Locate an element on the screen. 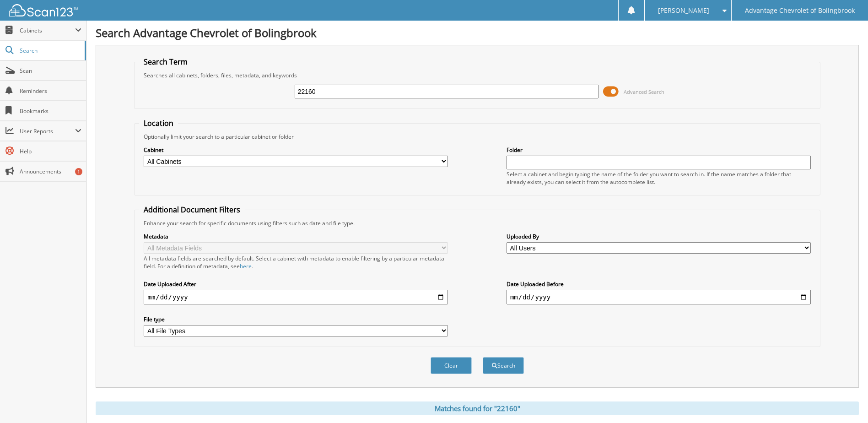 Image resolution: width=868 pixels, height=423 pixels. label: Date Uploaded After is located at coordinates (295, 284).